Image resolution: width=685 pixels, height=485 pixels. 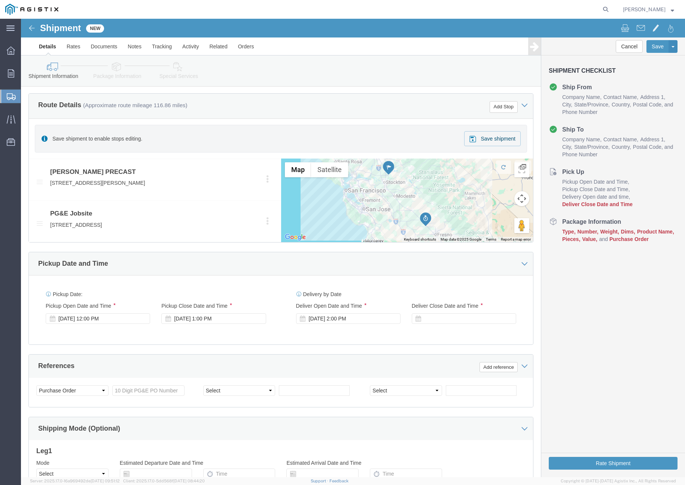 What do you see at coordinates (645, 9) in the screenshot?
I see `span: Joshua Nunez` at bounding box center [645, 9].